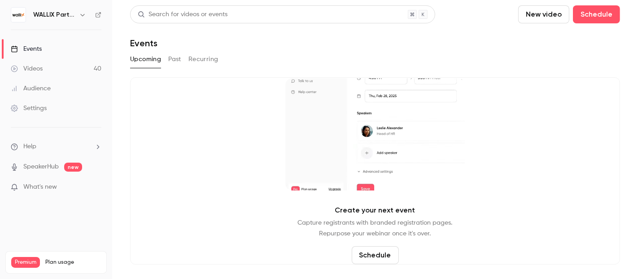 This screenshot has width=638, height=279. I want to click on li: help-dropdown-opener, so click(56, 146).